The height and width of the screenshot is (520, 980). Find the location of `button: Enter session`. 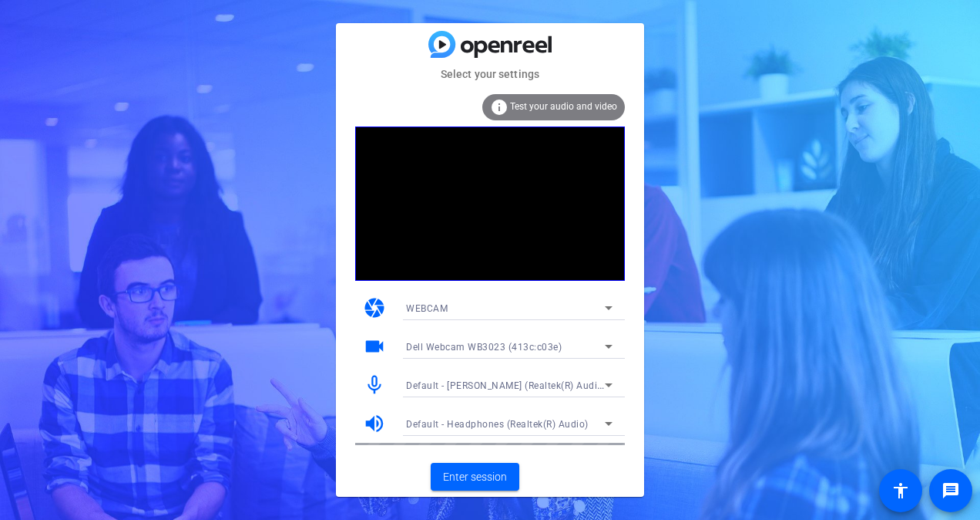

button: Enter session is located at coordinates (474, 476).